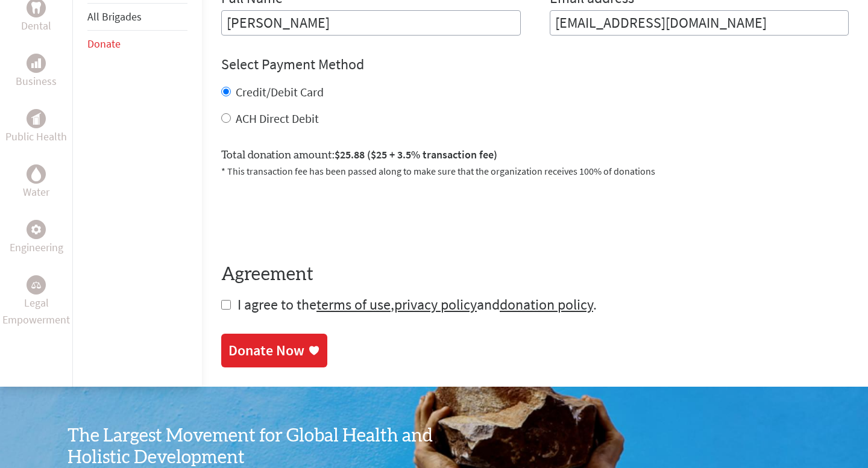 The height and width of the screenshot is (468, 868). Describe the element at coordinates (36, 302) in the screenshot. I see `a: Legal EmpowermentLegal Empowerment` at that location.